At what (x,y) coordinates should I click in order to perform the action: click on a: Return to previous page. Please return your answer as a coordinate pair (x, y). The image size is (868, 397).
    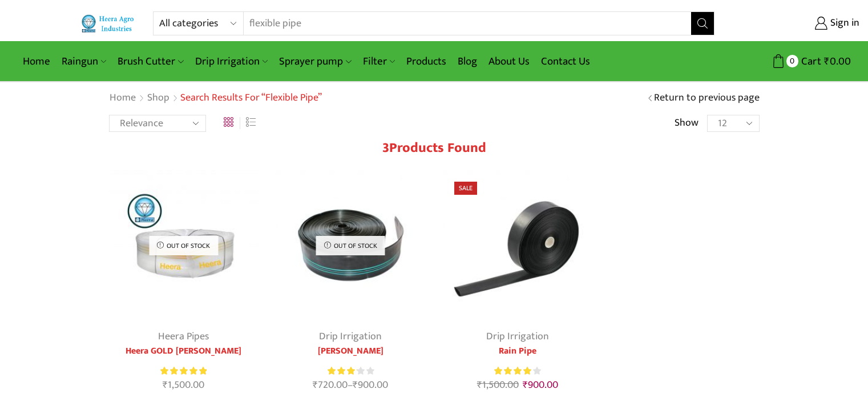
    Looking at the image, I should click on (707, 98).